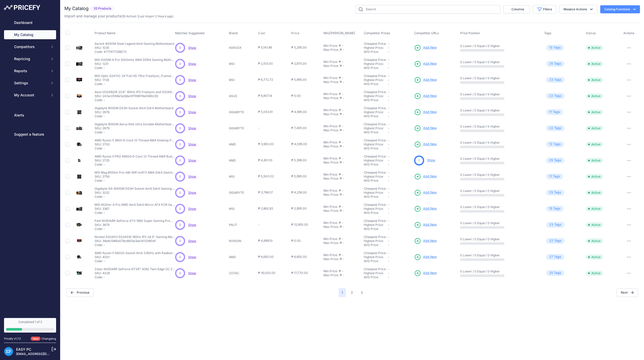 Image resolution: width=644 pixels, height=360 pixels. Describe the element at coordinates (22, 8) in the screenshot. I see `img: Pricefy Logo` at that location.